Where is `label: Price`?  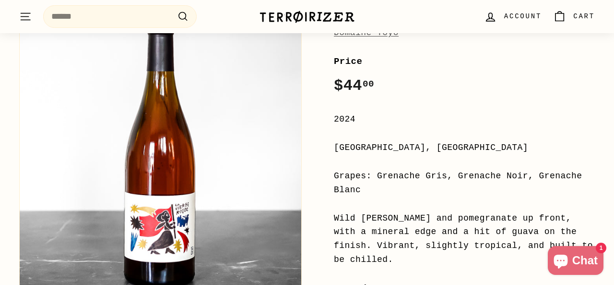 label: Price is located at coordinates (465, 61).